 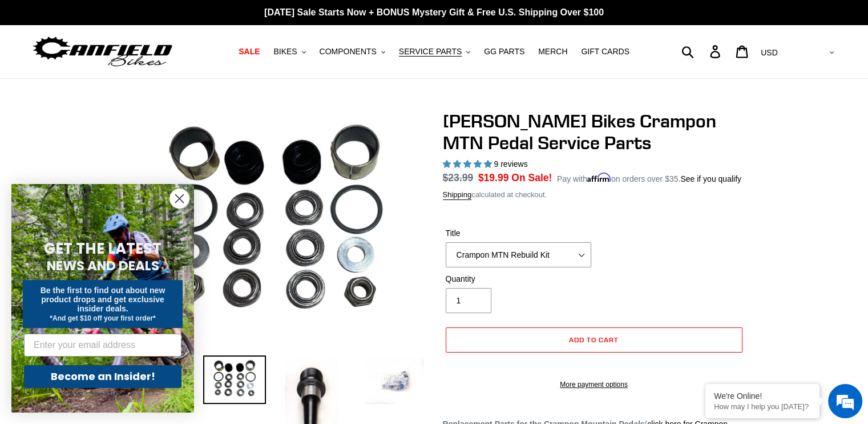 I want to click on input: Search, so click(x=702, y=51).